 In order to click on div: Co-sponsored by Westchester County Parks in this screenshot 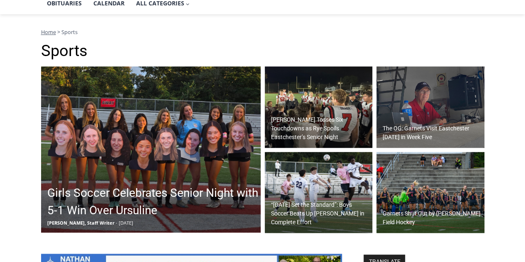, I will do `click(101, 46)`.